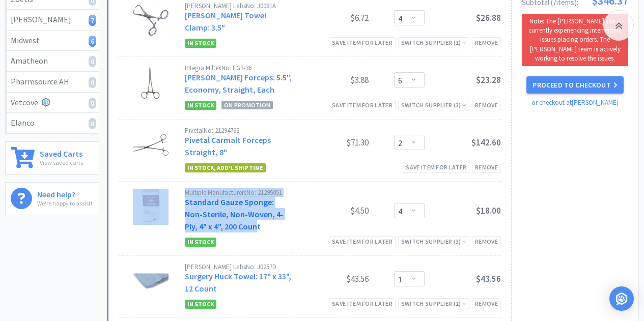 The height and width of the screenshot is (321, 644). What do you see at coordinates (92, 20) in the screenshot?
I see `i: 7` at bounding box center [92, 20].